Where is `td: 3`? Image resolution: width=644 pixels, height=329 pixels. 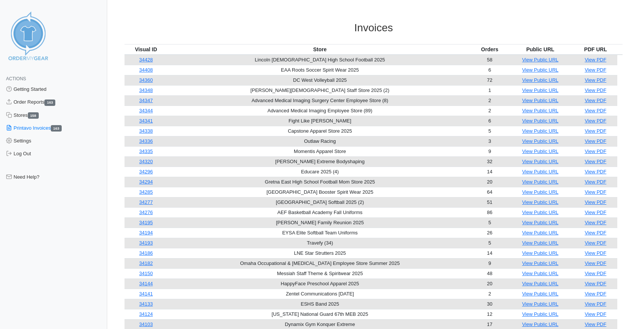
td: 3 is located at coordinates (490, 141).